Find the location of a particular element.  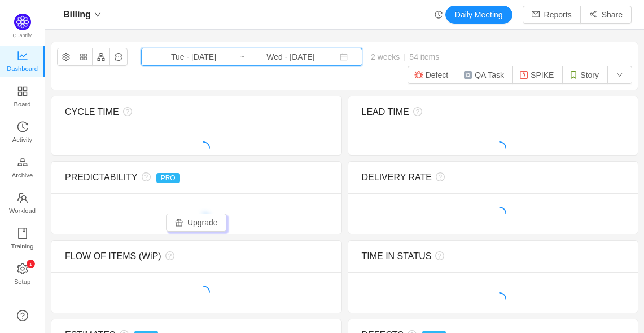

div: FLOW OF ITEMS (WiP) is located at coordinates (163, 257).